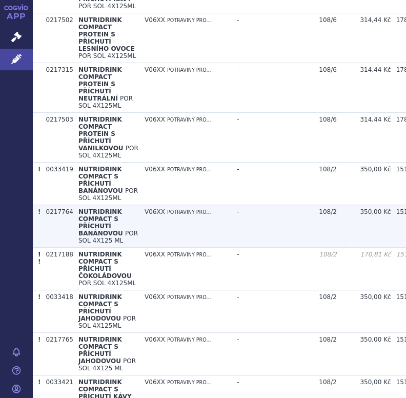  Describe the element at coordinates (56, 353) in the screenshot. I see `td: 0217765` at that location.